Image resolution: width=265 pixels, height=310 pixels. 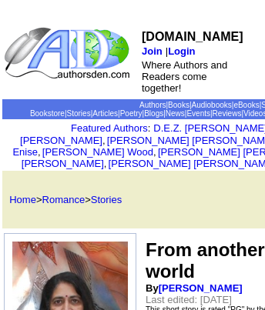 What do you see at coordinates (69, 53) in the screenshot?
I see `img: logo_ad.gif` at bounding box center [69, 53].